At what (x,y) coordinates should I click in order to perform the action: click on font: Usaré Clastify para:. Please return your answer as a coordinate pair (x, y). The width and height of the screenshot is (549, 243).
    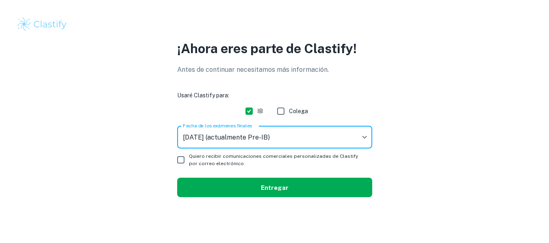
    Looking at the image, I should click on (203, 95).